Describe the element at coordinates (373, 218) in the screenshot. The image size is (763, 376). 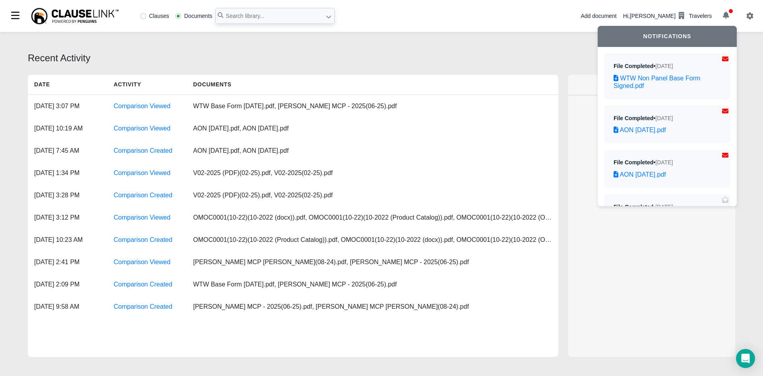
I see `div: OMOC0001(10-22)(10-2022 (docx)).pdf, OMOC0001(10-22)(10-2022 (Product Catalog)).pdf, OMOC0001(10-...` at that location.